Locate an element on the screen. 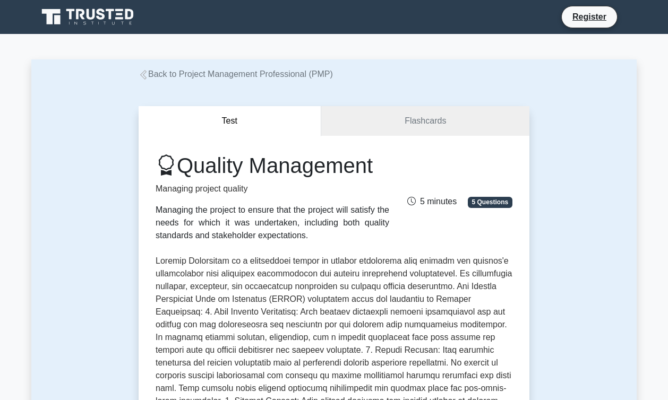  div: Managing the project to ensure that the project will satisfy the needs for which it was undertake... is located at coordinates (272, 223).